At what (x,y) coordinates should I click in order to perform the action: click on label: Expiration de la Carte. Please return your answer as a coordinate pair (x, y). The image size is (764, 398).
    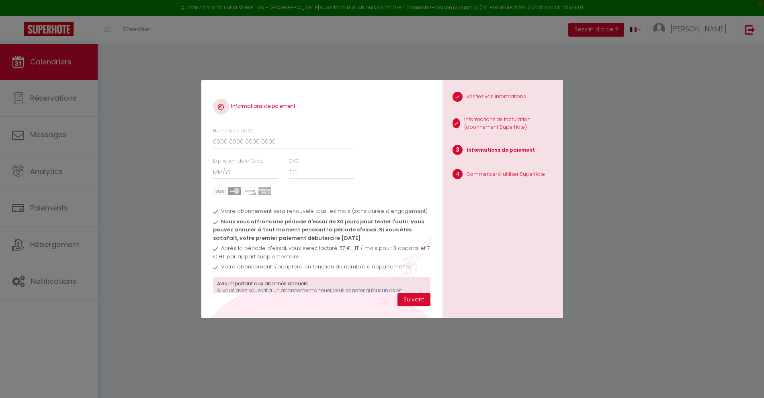
    Looking at the image, I should click on (238, 161).